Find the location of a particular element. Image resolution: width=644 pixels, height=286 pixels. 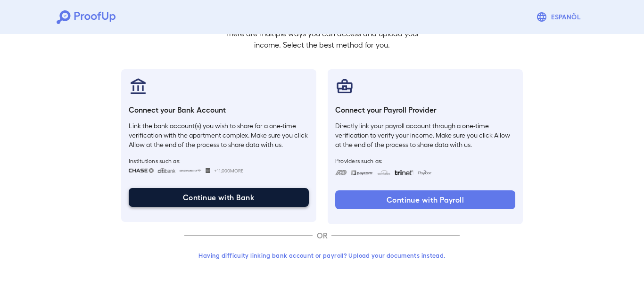

img: wellsfargo.svg is located at coordinates (208, 171).